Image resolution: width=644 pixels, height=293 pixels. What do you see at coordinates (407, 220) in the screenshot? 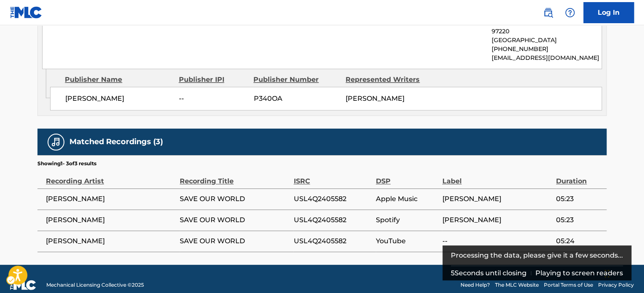
I see `span: Spotify` at bounding box center [407, 220].